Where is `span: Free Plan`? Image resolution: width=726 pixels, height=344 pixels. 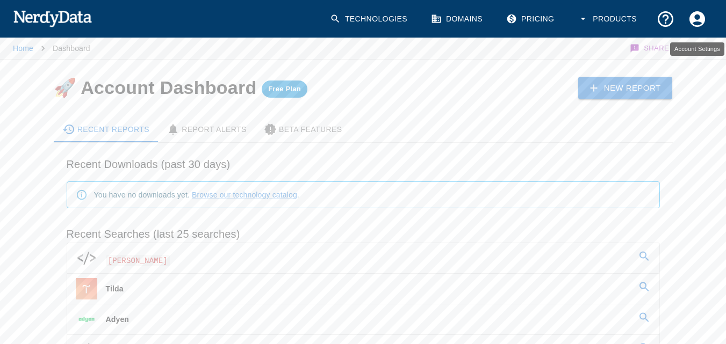 span: Free Plan is located at coordinates (284, 89).